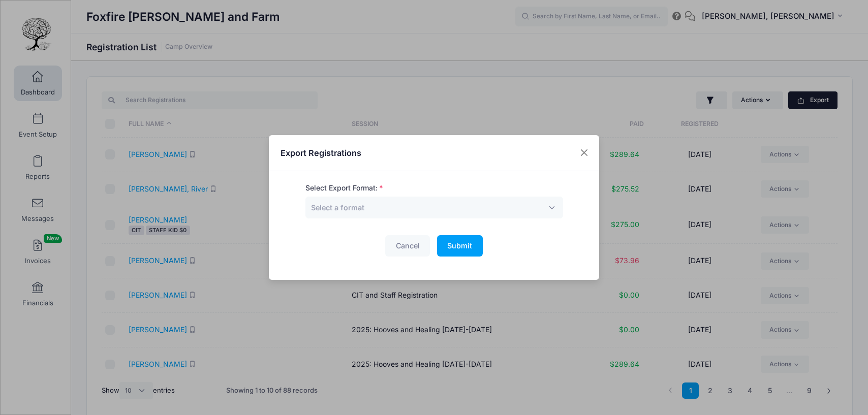 The height and width of the screenshot is (415, 868). I want to click on span: Submit, so click(459, 245).